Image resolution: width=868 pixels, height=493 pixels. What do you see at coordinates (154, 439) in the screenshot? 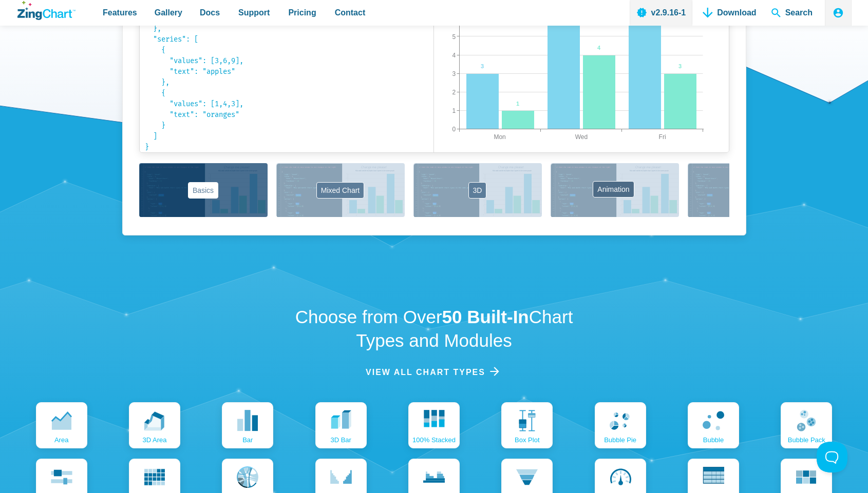
I see `span: 3D area` at bounding box center [154, 439].